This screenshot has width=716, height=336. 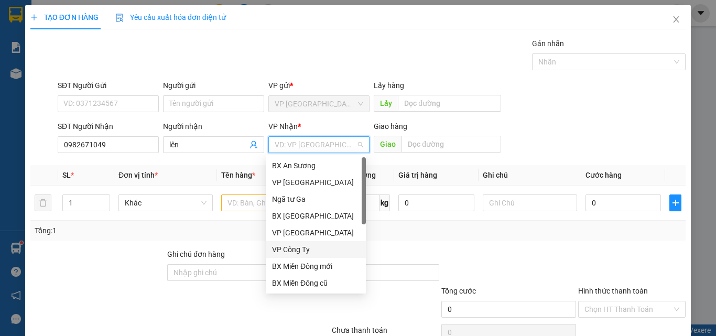 I want to click on img: icon, so click(x=119, y=18).